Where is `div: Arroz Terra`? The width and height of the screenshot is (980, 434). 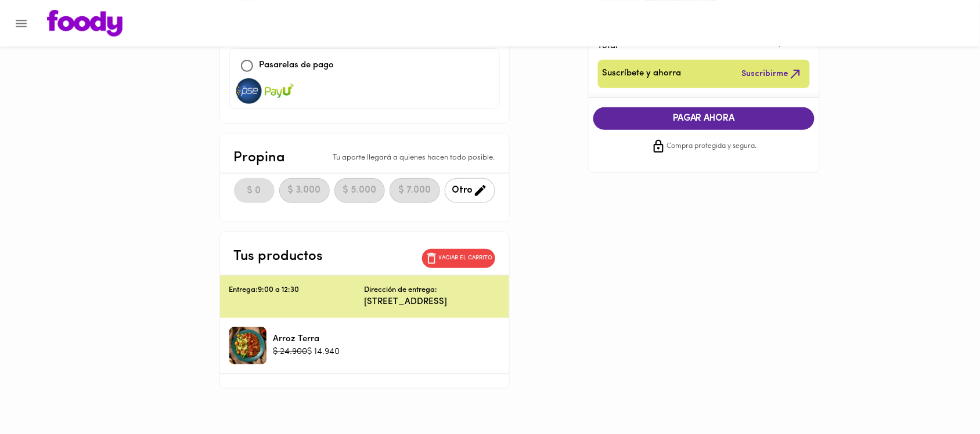
div: Arroz Terra is located at coordinates (248, 345).